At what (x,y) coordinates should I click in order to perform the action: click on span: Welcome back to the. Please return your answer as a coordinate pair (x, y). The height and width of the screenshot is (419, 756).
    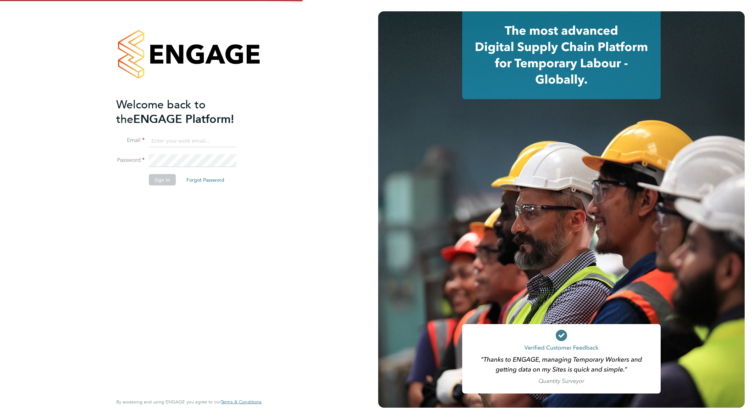
    Looking at the image, I should click on (161, 112).